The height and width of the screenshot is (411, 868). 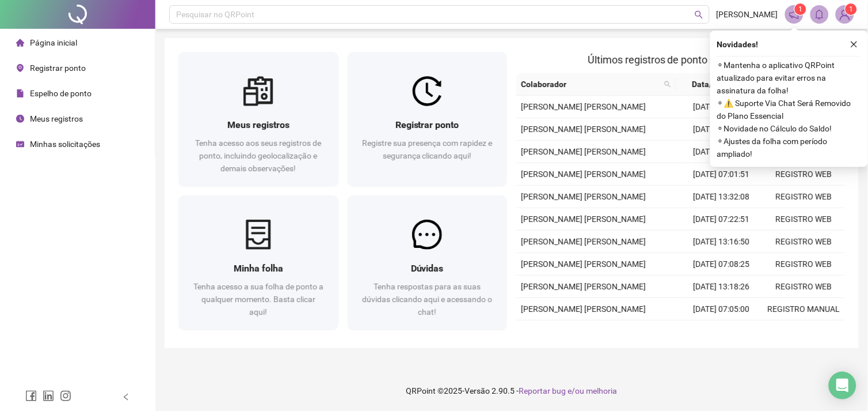 I want to click on span: Registre sua presença com rapidez e segurança clicando aqui!, so click(x=427, y=149).